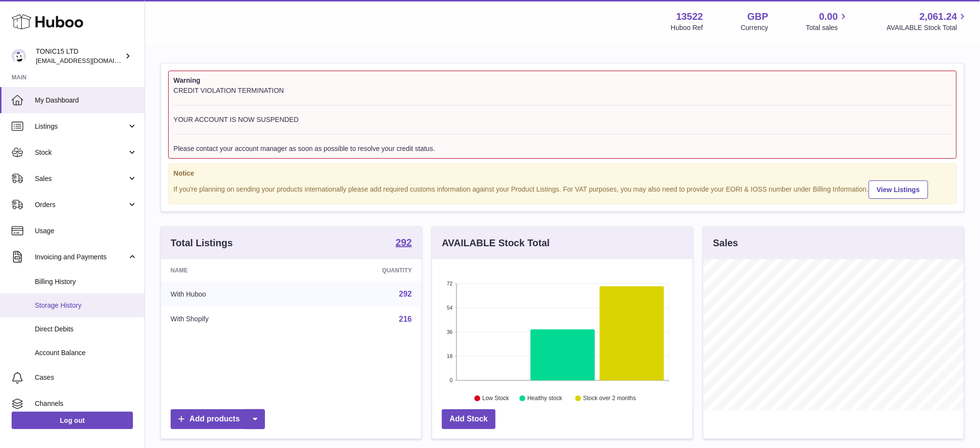 The image size is (980, 448). I want to click on span: Stock, so click(81, 153).